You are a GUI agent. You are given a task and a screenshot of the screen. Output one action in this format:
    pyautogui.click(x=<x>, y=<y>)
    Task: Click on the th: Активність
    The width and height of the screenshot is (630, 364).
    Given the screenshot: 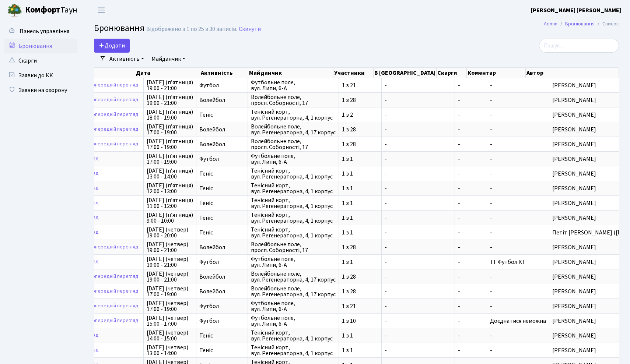 What is the action you would take?
    pyautogui.click(x=224, y=73)
    